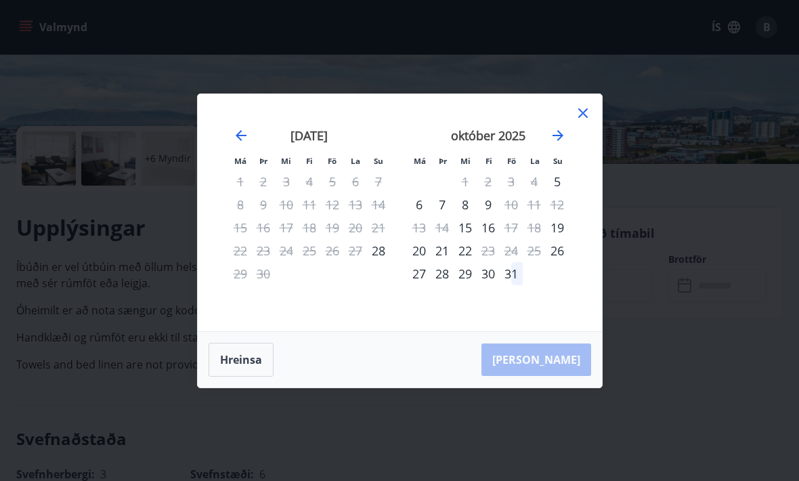  What do you see at coordinates (356, 181) in the screenshot?
I see `td: Not available. laugardagur, 6. september 2025` at bounding box center [356, 181].